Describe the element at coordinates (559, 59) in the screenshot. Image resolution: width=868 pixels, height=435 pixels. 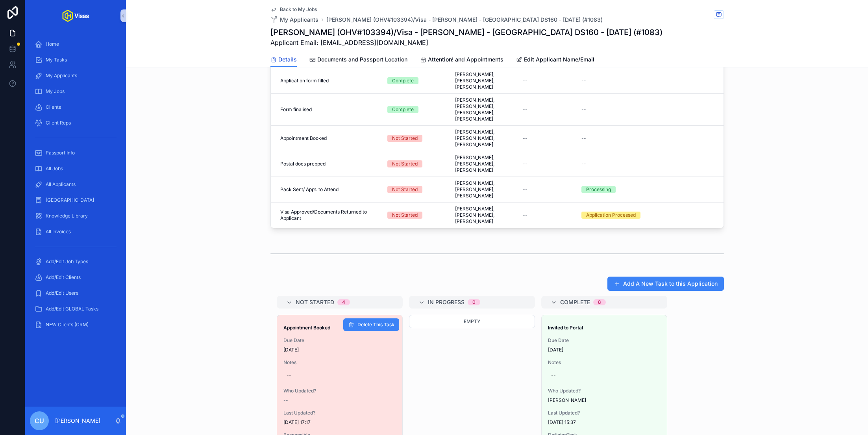
I see `span: Edit Applicant Name/Email` at that location.